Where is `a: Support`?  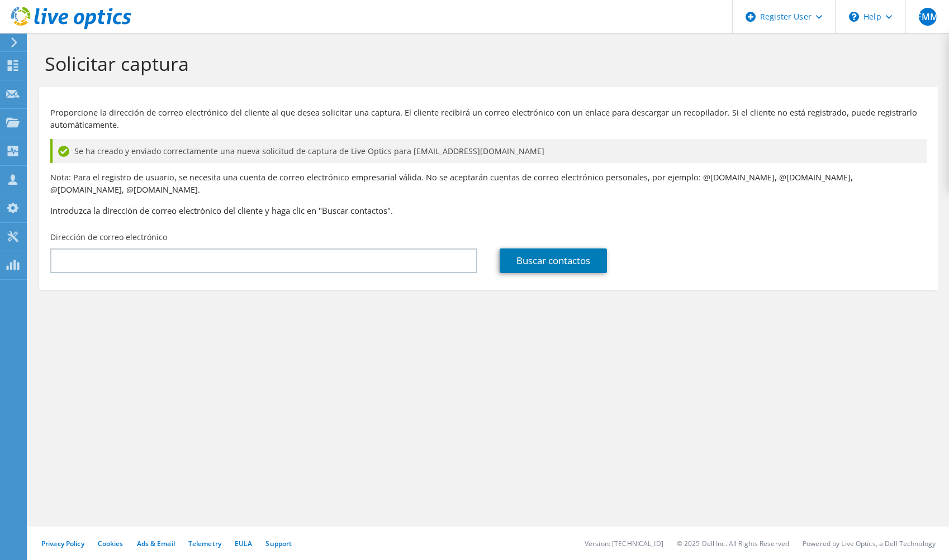 a: Support is located at coordinates (278, 544).